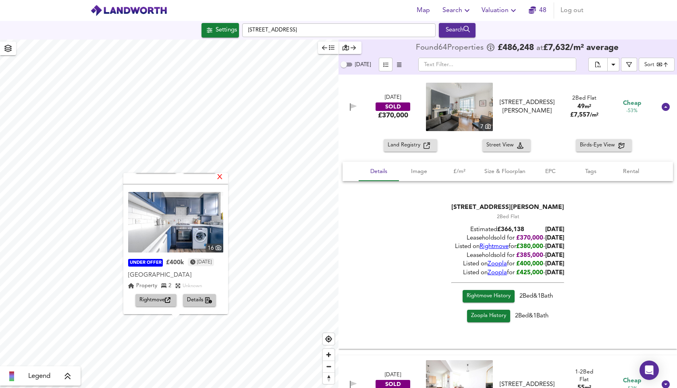  What do you see at coordinates (631, 171) in the screenshot?
I see `span: Rental` at bounding box center [631, 171].